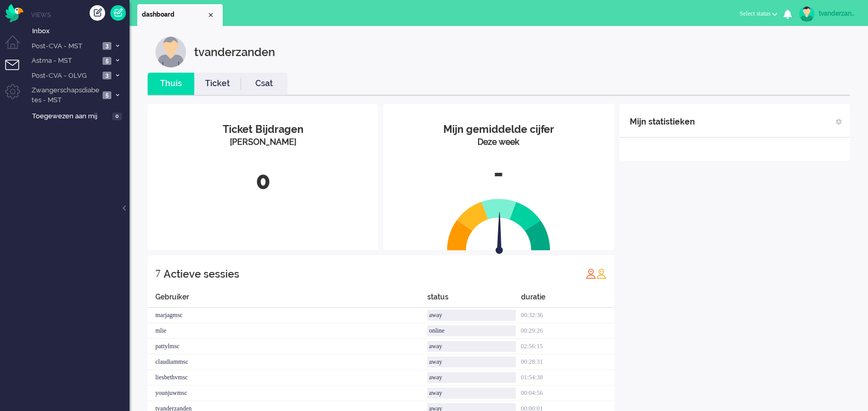 The width and height of the screenshot is (868, 411). What do you see at coordinates (16, 47) in the screenshot?
I see `li: Dashboard menu` at bounding box center [16, 47].